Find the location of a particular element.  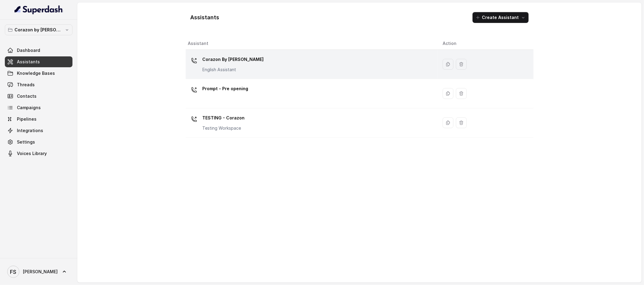

a: Pipelines is located at coordinates (39, 119).